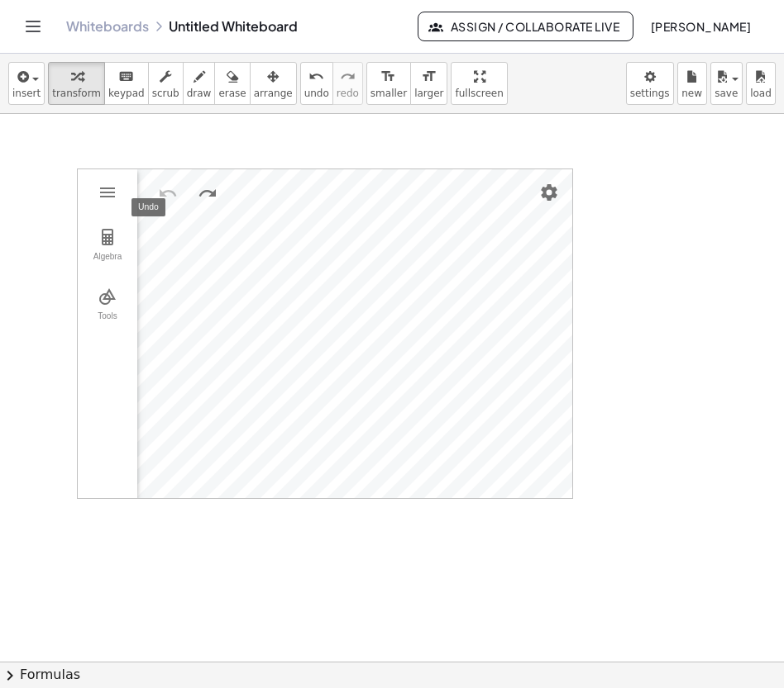 Image resolution: width=784 pixels, height=688 pixels. I want to click on button: Toggle navigation, so click(33, 26).